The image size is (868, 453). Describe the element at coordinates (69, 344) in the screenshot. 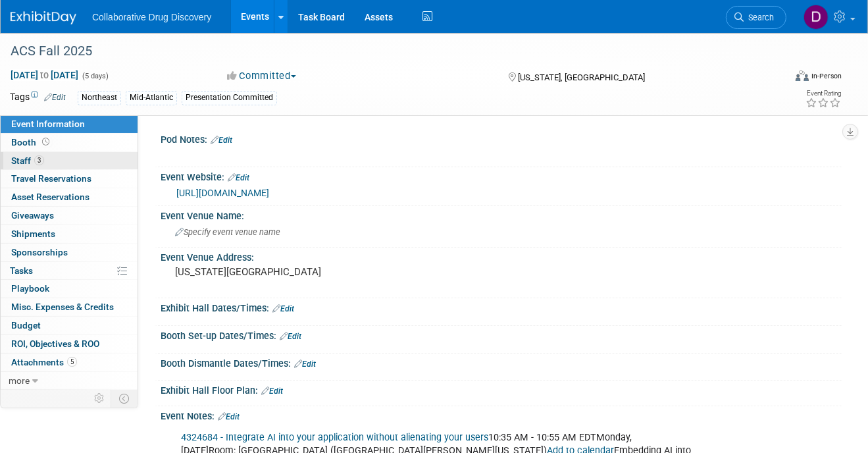

I see `a: ROI, Objectives & ROO` at that location.